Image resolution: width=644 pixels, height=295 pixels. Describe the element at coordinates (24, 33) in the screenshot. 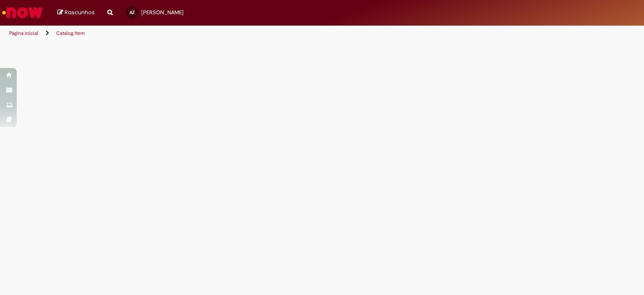

I see `a: Página inicial` at that location.